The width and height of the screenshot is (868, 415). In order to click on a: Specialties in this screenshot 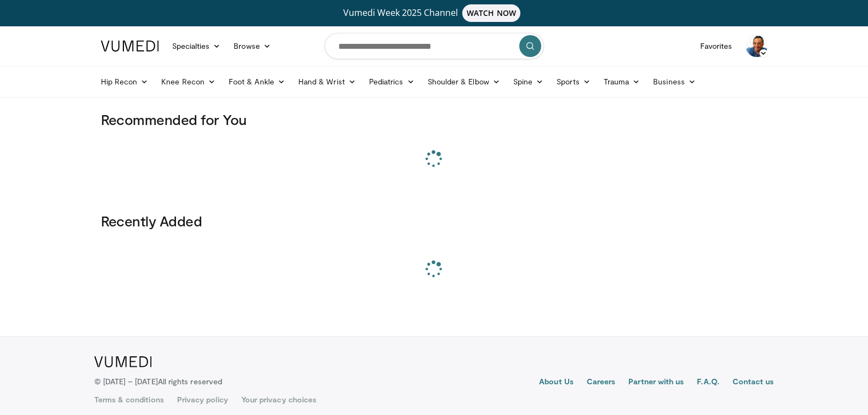, I will do `click(196, 46)`.